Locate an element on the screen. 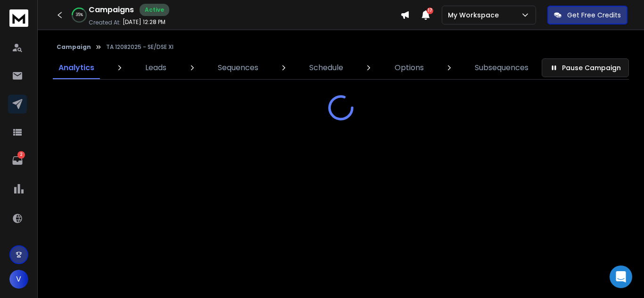 This screenshot has width=644, height=298. p: Schedule is located at coordinates (326, 68).